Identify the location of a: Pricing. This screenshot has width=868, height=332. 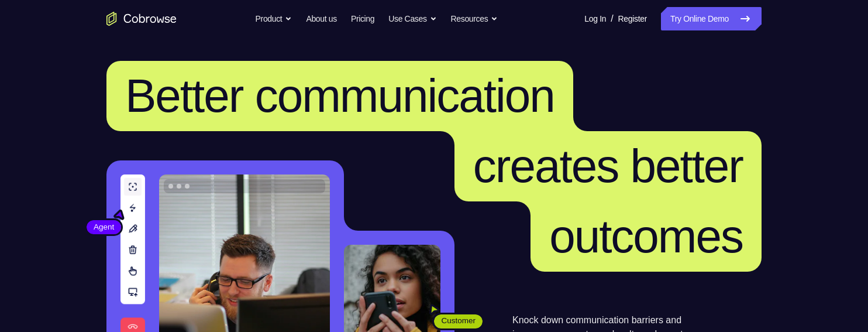
(363, 19).